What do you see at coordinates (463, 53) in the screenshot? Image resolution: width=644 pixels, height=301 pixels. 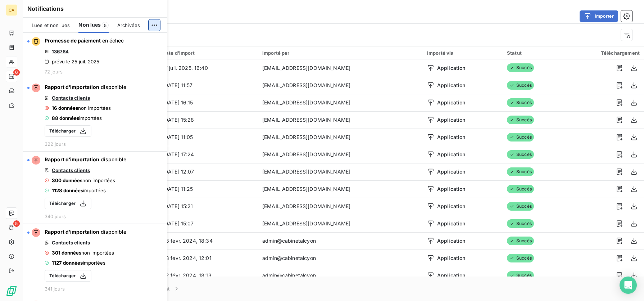 I see `div: Importé via` at bounding box center [463, 53].